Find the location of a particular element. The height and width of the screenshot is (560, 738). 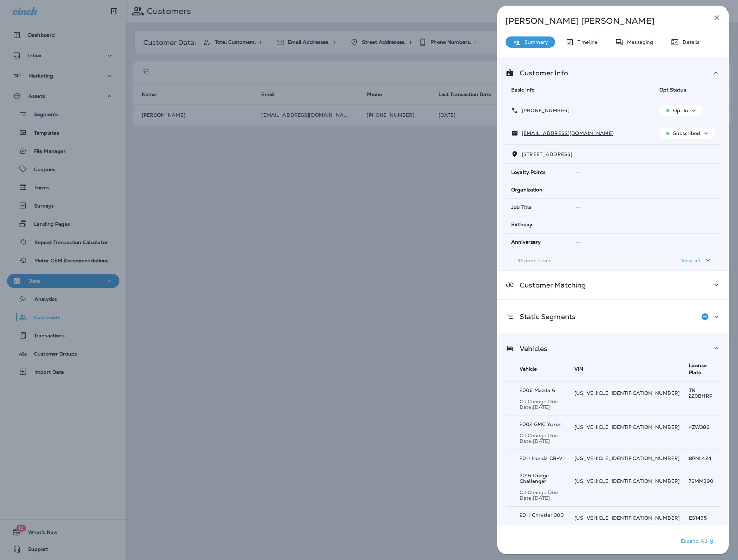

span: 300 is located at coordinates (559, 515).